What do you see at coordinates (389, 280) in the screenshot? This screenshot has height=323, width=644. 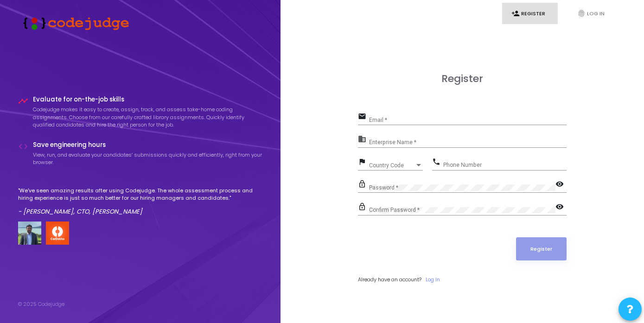 I see `span: Already have an account?` at bounding box center [389, 280].